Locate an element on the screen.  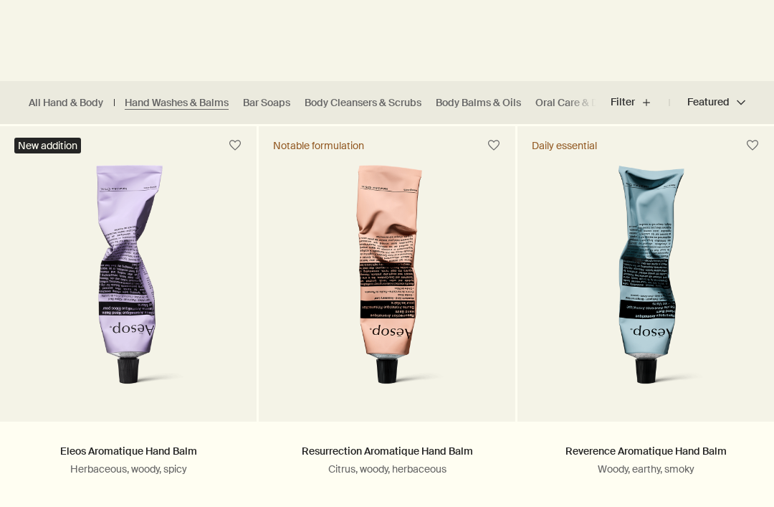
a: Oral Care & Deodorants is located at coordinates (591, 103).